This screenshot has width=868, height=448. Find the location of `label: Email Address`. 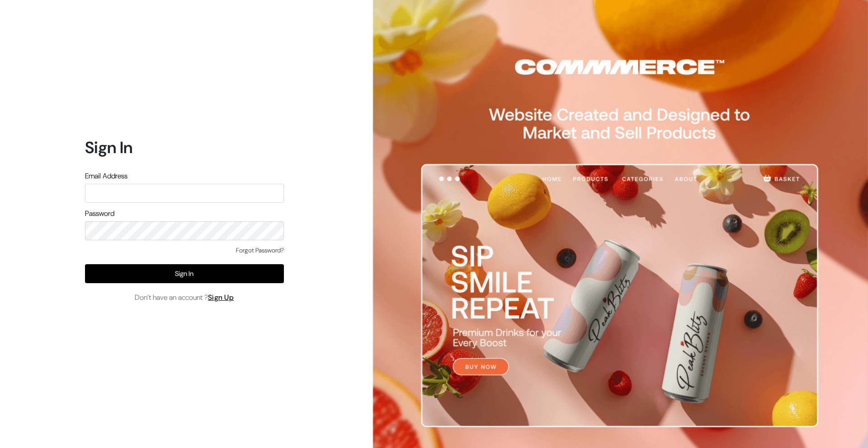

label: Email Address is located at coordinates (106, 176).